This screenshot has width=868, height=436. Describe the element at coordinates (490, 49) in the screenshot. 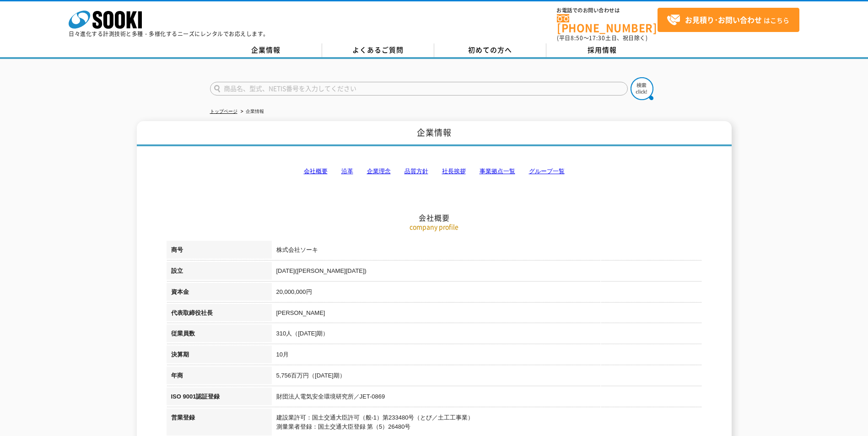

I see `span: 初めての方へ` at that location.